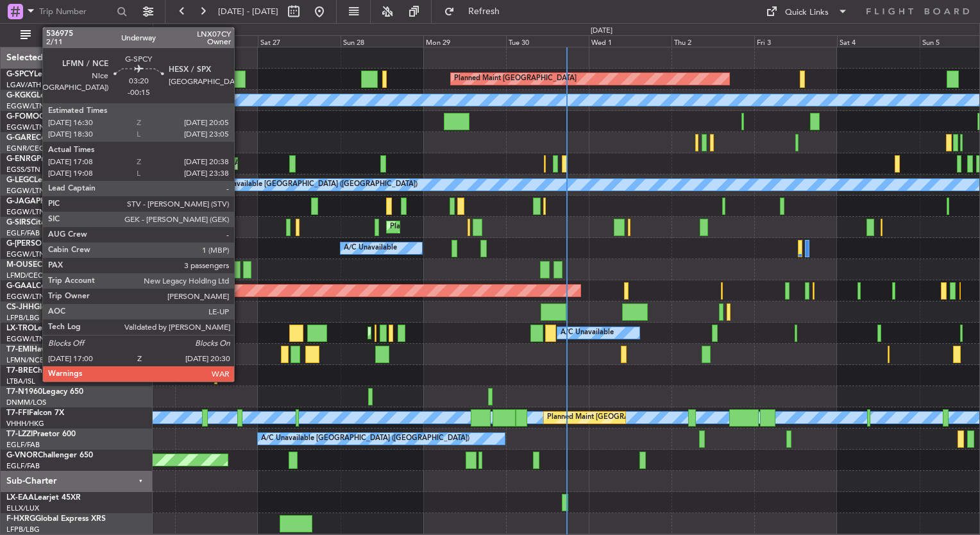 The height and width of the screenshot is (535, 980). What do you see at coordinates (22, 265) in the screenshot?
I see `span: M-OUSE` at bounding box center [22, 265].